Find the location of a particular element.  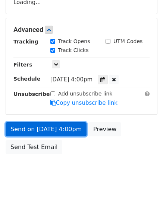

label: UTM Codes is located at coordinates (128, 41).